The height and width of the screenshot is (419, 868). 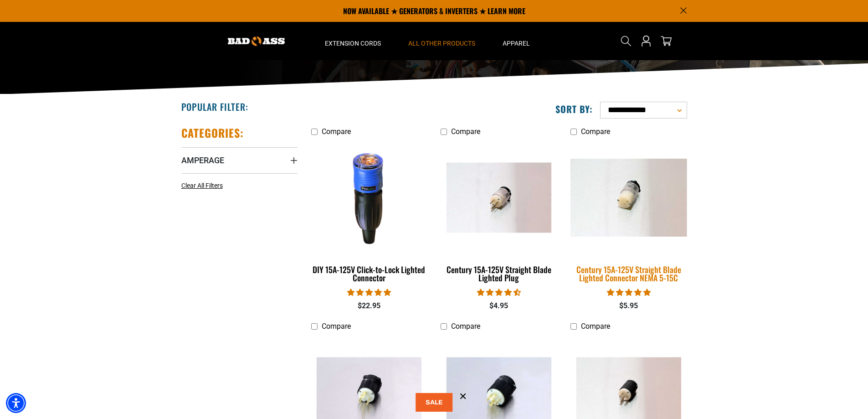 What do you see at coordinates (370, 292) in the screenshot?
I see `span: 4.84 stars` at bounding box center [370, 292].